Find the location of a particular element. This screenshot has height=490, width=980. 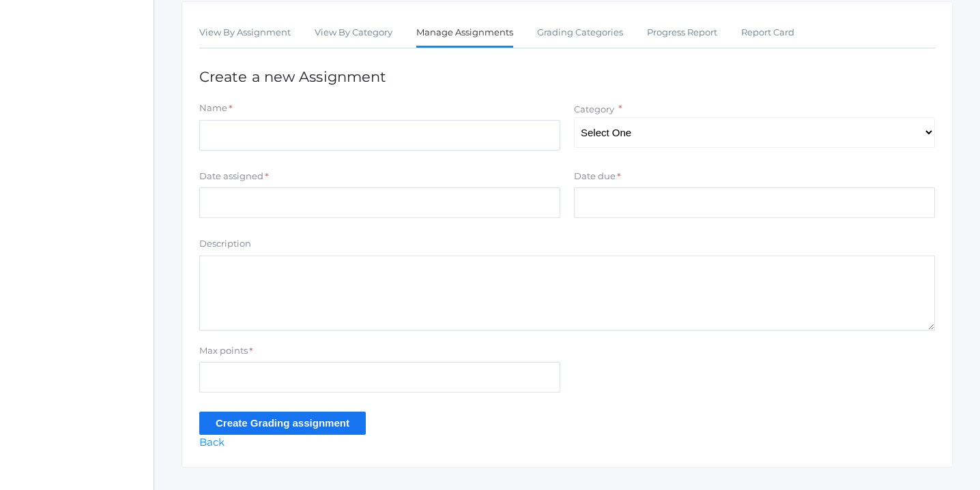

a: Progress Report is located at coordinates (681, 33).